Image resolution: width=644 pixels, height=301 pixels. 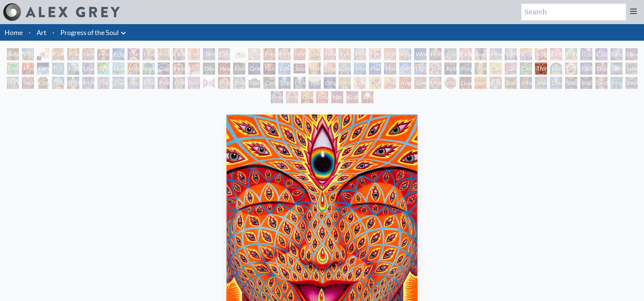 What do you see at coordinates (466, 69) in the screenshot?
I see `div: Purging` at bounding box center [466, 69].